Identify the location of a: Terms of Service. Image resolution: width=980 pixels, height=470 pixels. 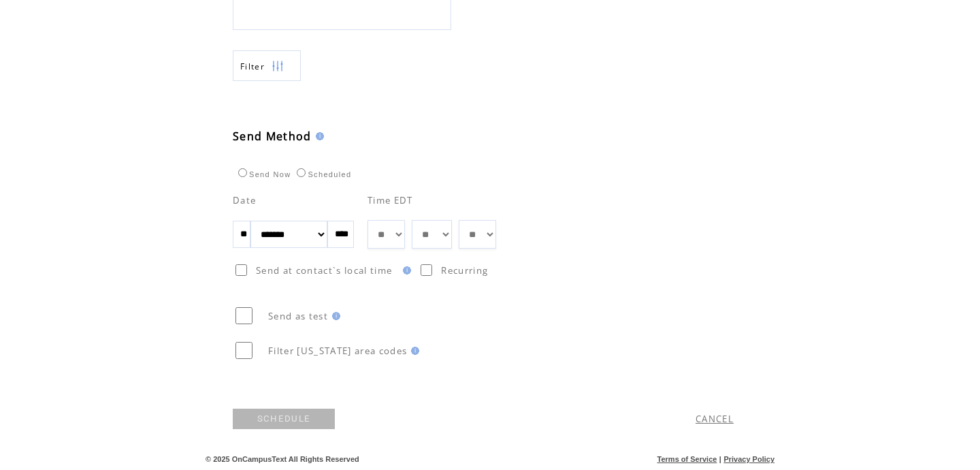
(687, 459).